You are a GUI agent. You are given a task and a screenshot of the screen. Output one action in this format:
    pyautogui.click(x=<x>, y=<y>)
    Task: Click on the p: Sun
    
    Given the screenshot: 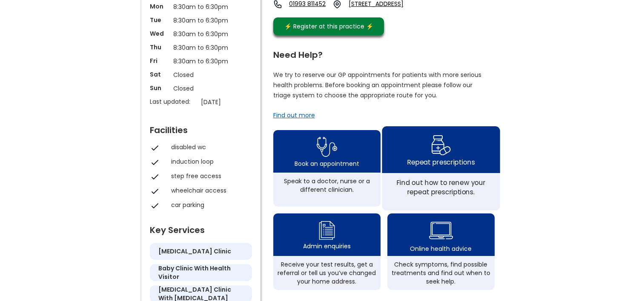 What is the action you would take?
    pyautogui.click(x=159, y=88)
    